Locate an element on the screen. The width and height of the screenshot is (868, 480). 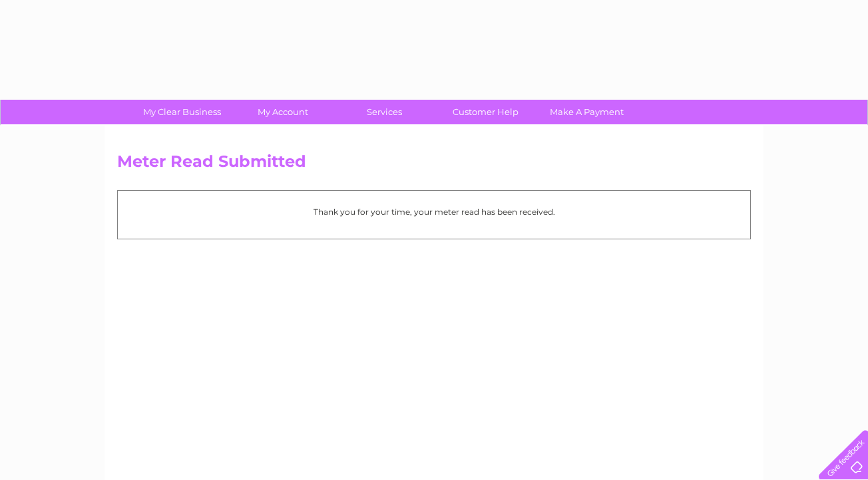
p: Thank you for your time, your meter read has been received. is located at coordinates (434, 212).